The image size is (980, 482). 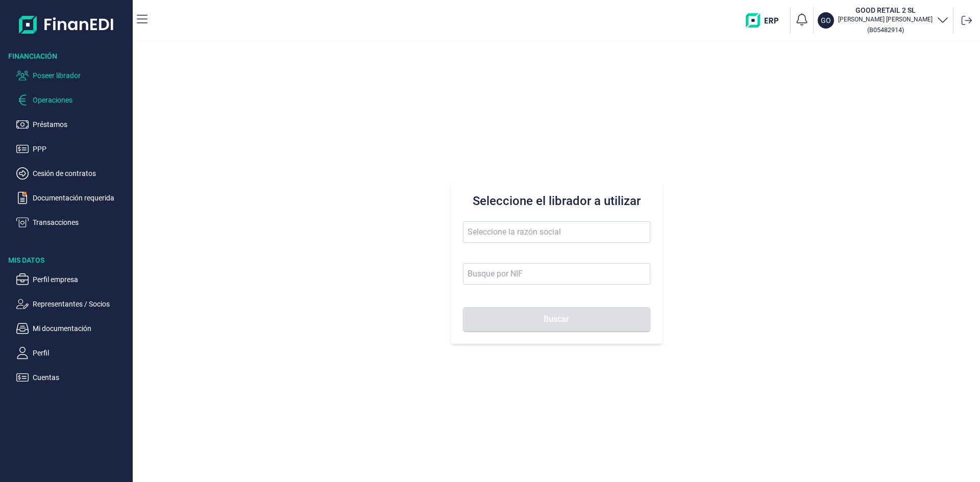 I want to click on p: Préstamos, so click(x=81, y=124).